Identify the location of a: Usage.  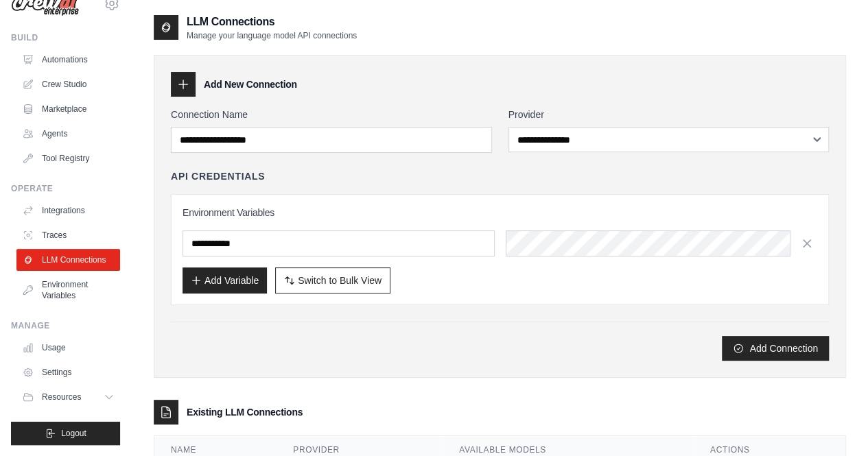
(68, 348).